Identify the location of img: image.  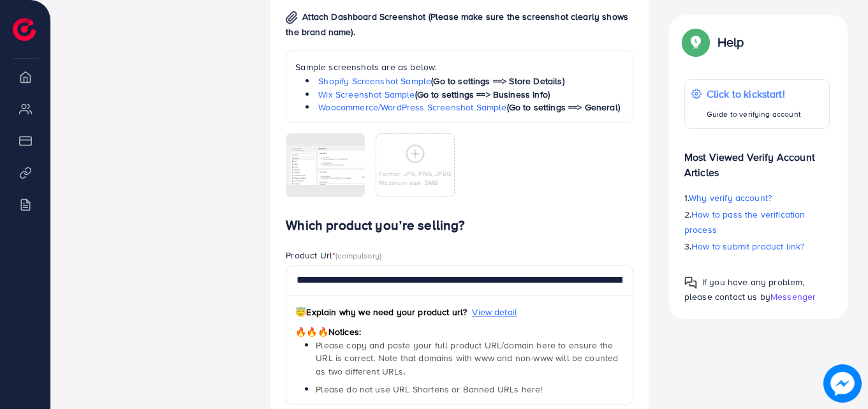
(842, 383).